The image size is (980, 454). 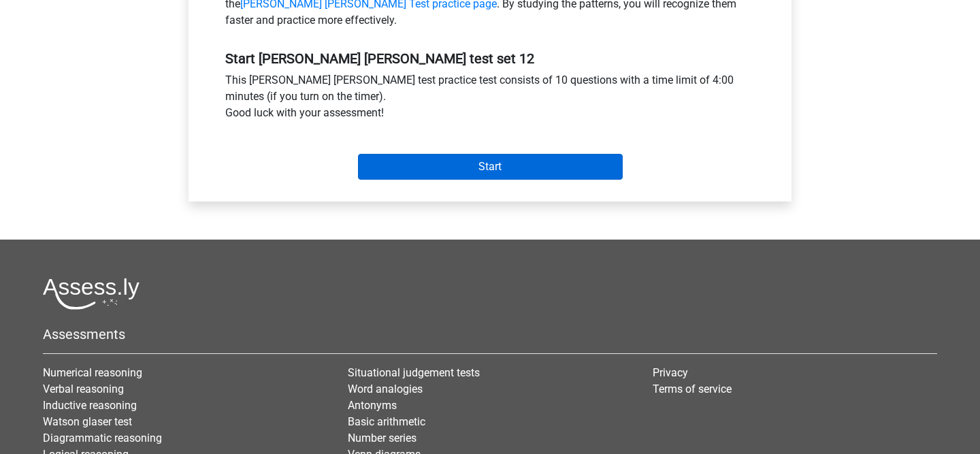 What do you see at coordinates (102, 438) in the screenshot?
I see `a: Diagrammatic reasoning` at bounding box center [102, 438].